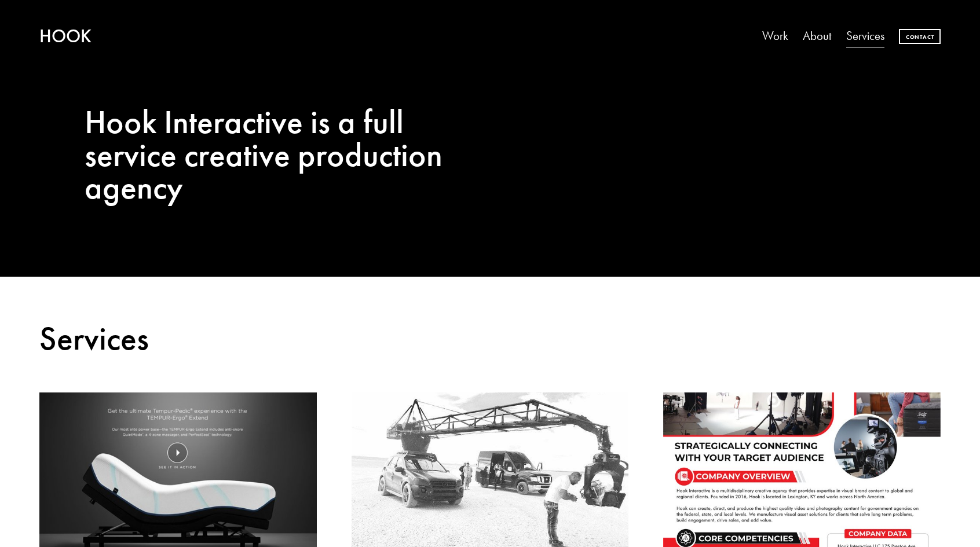  What do you see at coordinates (66, 36) in the screenshot?
I see `a: HOOK` at bounding box center [66, 36].